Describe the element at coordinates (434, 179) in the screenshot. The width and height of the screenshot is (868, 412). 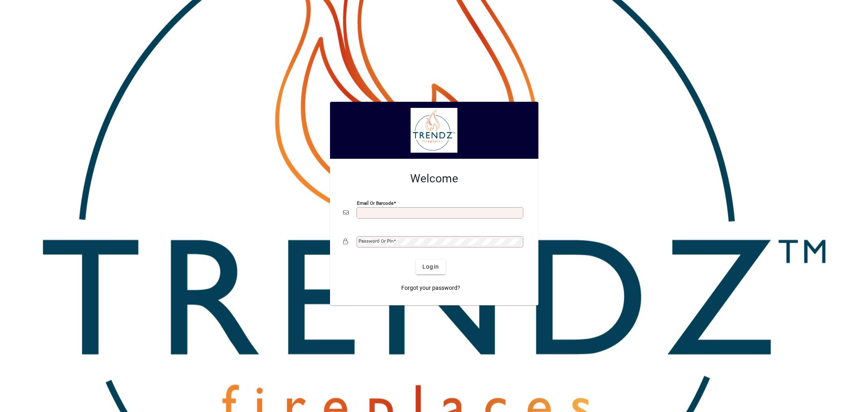
I see `h2: Welcome` at that location.